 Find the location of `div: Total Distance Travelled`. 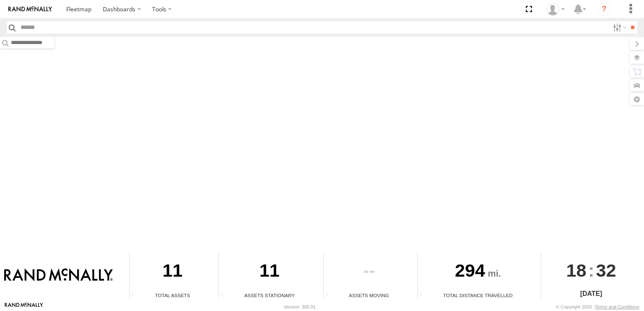

div: Total Distance Travelled is located at coordinates (477, 295).